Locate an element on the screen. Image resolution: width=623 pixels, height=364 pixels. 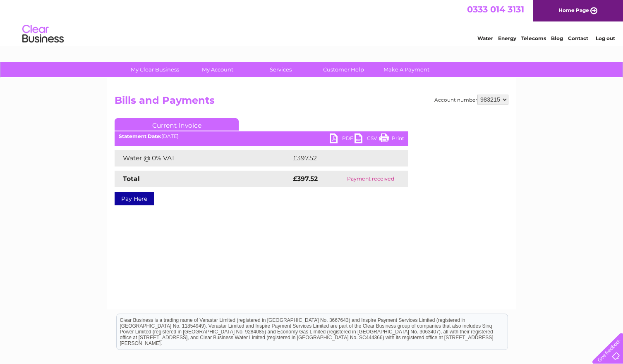
td: Payment received is located at coordinates (371, 179).